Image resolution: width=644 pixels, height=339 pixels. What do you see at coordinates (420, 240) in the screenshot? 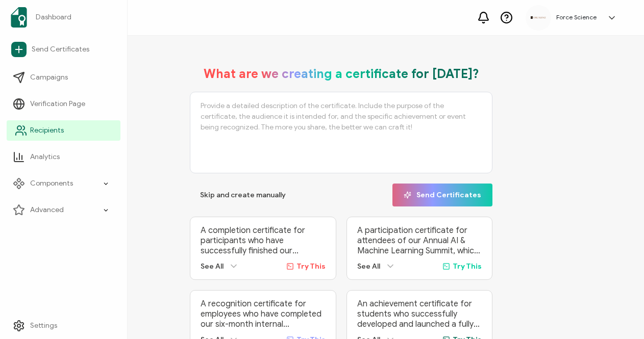
I see `p: A participation certificate for attendees of our Annual AI & Machine Learning Summit, which broug...` at bounding box center [420, 240].